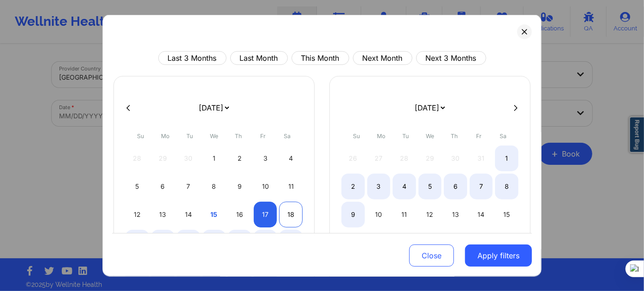  I want to click on div: Thu Nov 20 2025, so click(456, 243).